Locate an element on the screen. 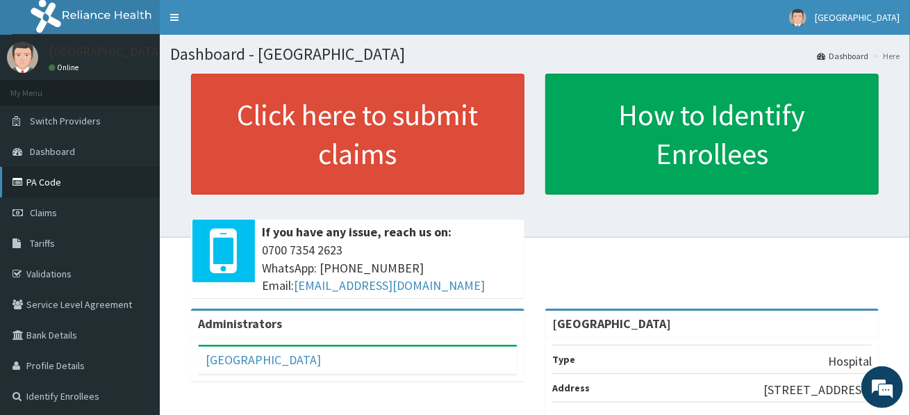 This screenshot has width=910, height=415. span: Switch Providers is located at coordinates (65, 121).